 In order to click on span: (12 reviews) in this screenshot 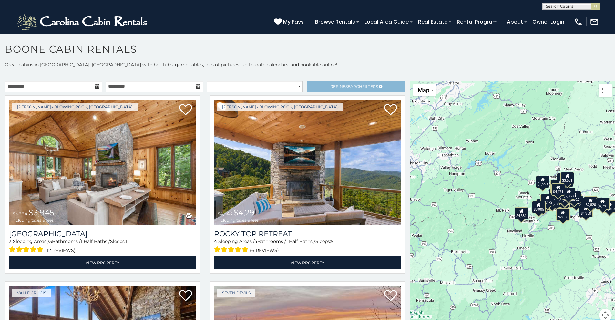, I will do `click(60, 251)`.